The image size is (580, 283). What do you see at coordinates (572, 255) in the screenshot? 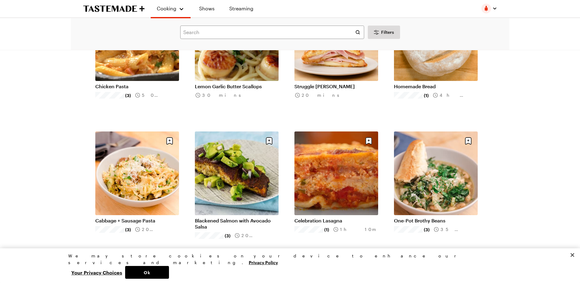
I see `button: Close` at bounding box center [572, 255].